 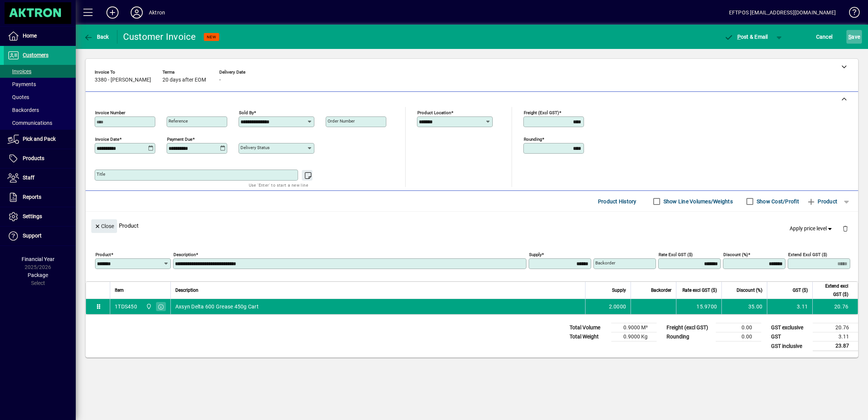 I want to click on td: 0.00, so click(x=738, y=327).